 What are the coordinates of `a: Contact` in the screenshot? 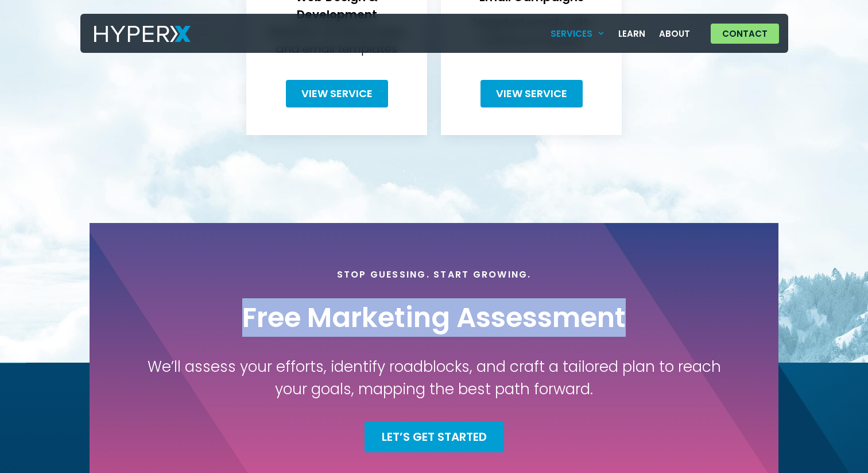 It's located at (745, 34).